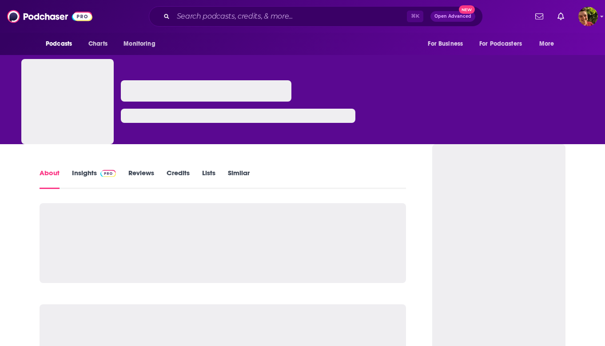  I want to click on a: About, so click(49, 179).